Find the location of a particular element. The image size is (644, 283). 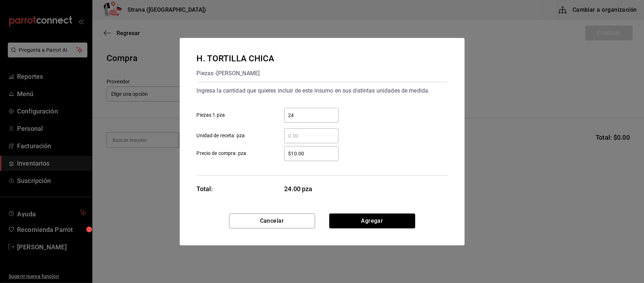

button: Cancelar is located at coordinates (272, 221).